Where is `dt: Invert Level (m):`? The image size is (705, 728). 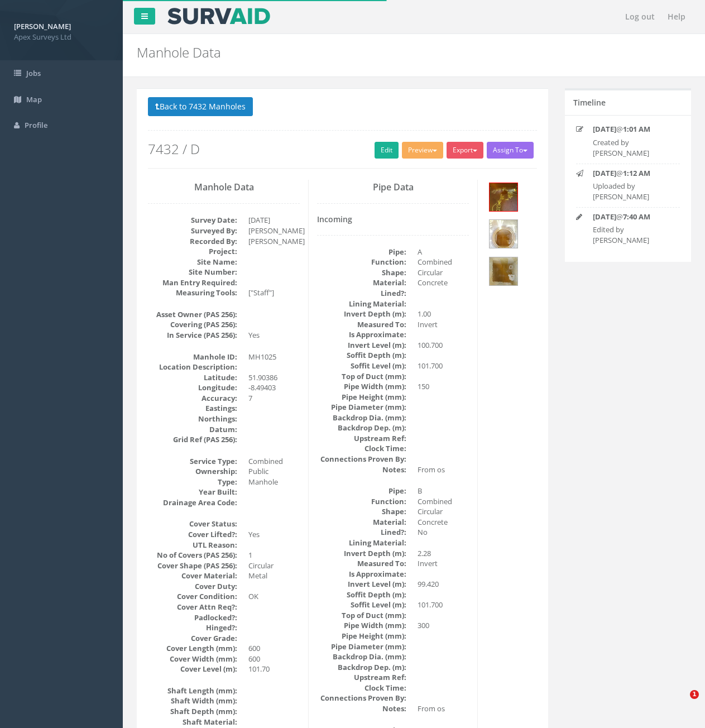 dt: Invert Level (m): is located at coordinates (362, 584).